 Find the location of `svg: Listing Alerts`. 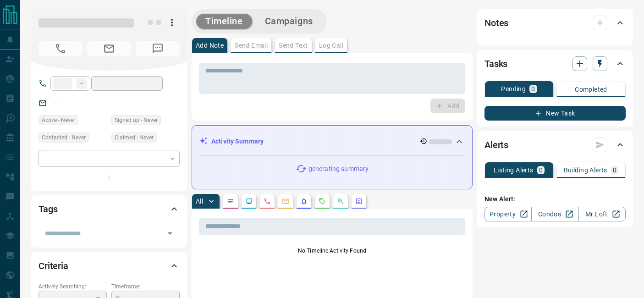

svg: Listing Alerts is located at coordinates (304, 201).